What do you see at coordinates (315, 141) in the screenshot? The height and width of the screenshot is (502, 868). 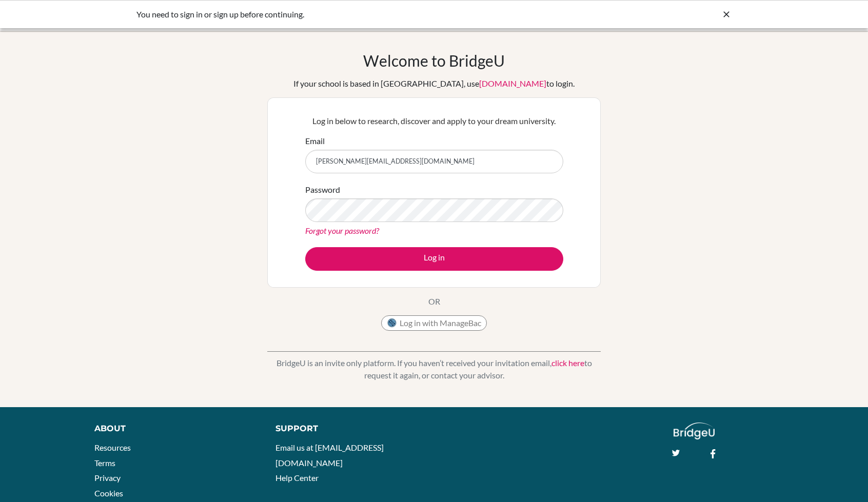 I see `label: Email` at bounding box center [315, 141].